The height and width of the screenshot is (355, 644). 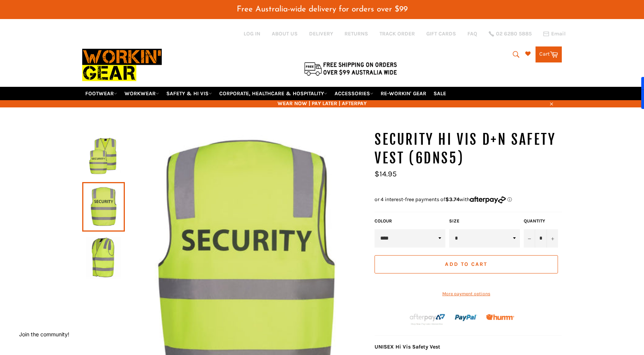 What do you see at coordinates (541, 221) in the screenshot?
I see `label: Quantity` at bounding box center [541, 221].